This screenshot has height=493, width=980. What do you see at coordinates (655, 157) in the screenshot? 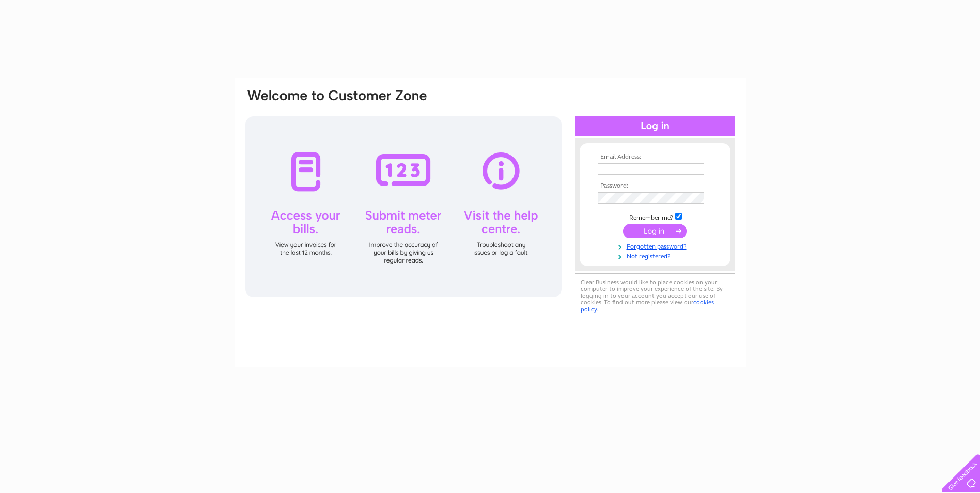
I see `th: Email Address:` at bounding box center [655, 157].